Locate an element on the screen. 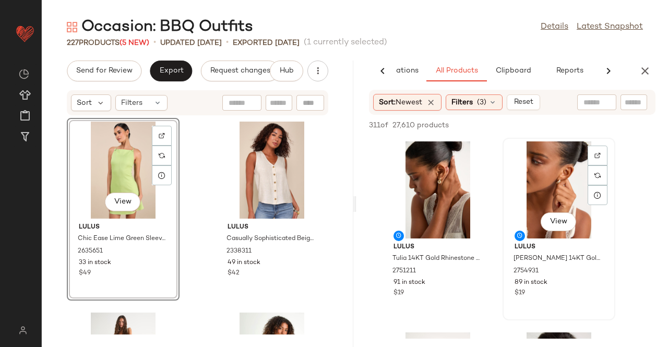 The width and height of the screenshot is (668, 347). span: 2754931 is located at coordinates (526, 271).